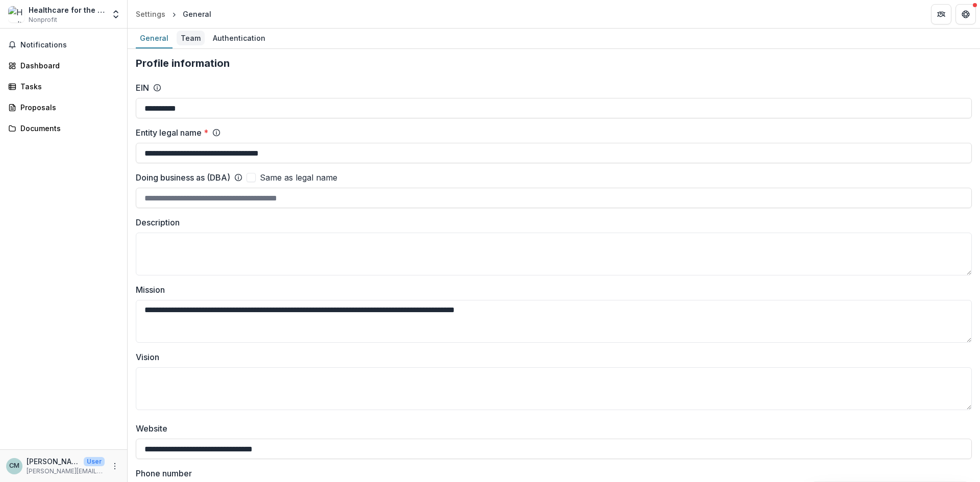  I want to click on label: Phone number, so click(551, 473).